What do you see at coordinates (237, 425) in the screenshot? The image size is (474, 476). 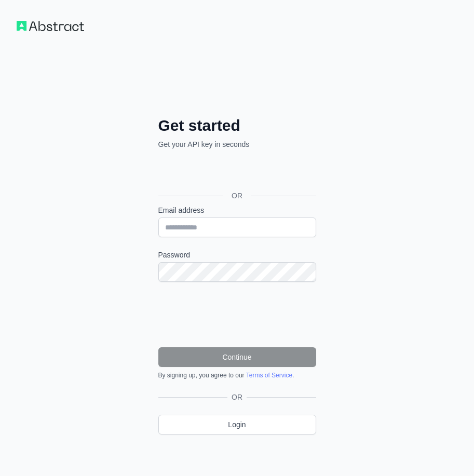 I see `a: Login` at bounding box center [237, 425].